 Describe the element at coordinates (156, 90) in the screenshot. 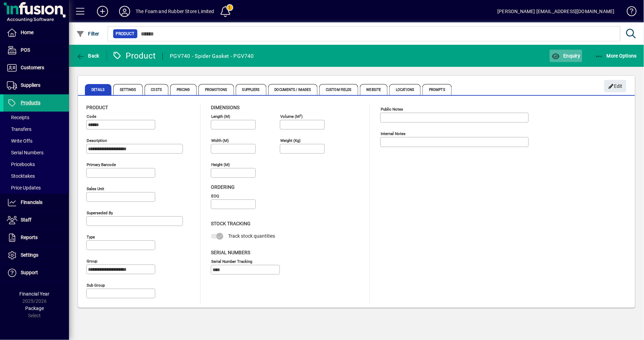

I see `span: Costs` at that location.